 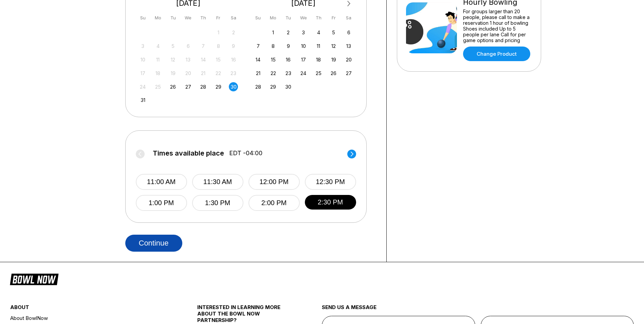 I want to click on div: Choose Tuesday, September 16th, 2025, so click(x=288, y=60).